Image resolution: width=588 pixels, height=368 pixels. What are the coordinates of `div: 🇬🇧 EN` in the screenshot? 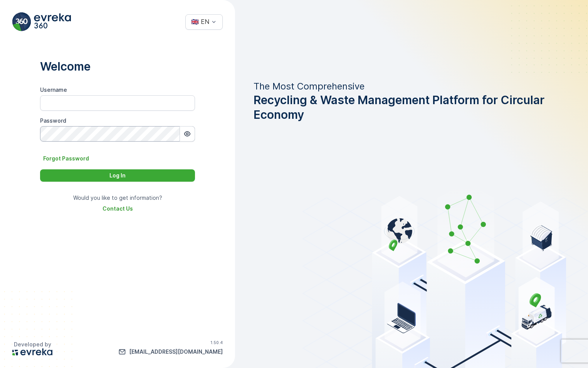 It's located at (200, 22).